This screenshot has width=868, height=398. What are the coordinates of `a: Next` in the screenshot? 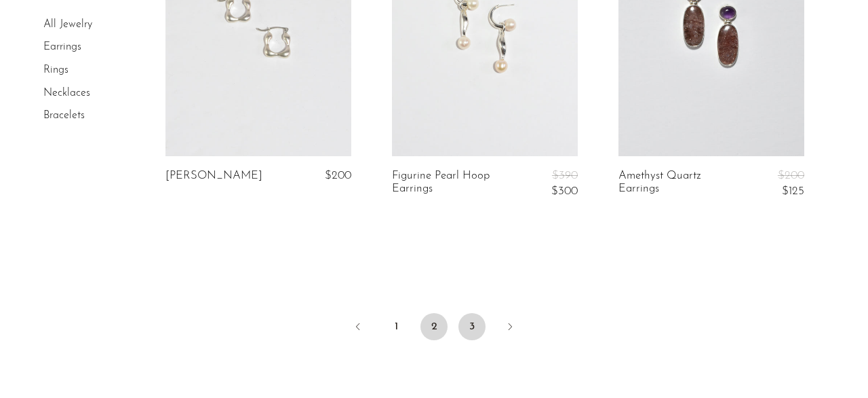 It's located at (510, 328).